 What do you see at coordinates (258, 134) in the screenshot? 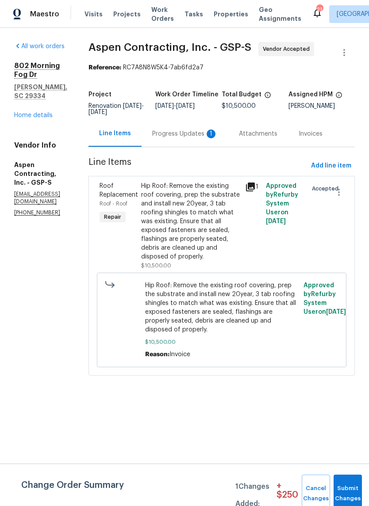
I see `div: Attachments` at bounding box center [258, 134].